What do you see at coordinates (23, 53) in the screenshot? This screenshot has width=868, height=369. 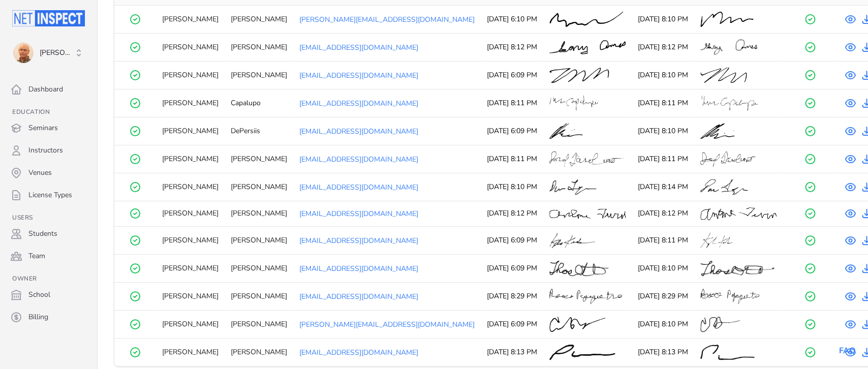 I see `img: Tom Sherman` at bounding box center [23, 53].